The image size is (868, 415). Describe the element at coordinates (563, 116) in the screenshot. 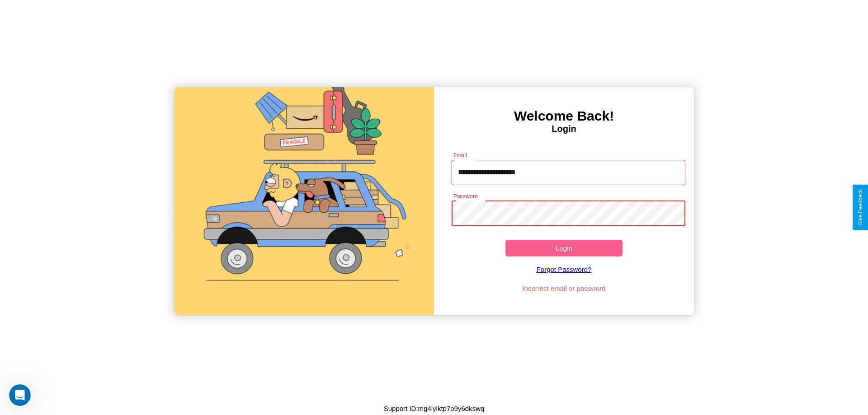

I see `h3: Welcome Back!` at that location.